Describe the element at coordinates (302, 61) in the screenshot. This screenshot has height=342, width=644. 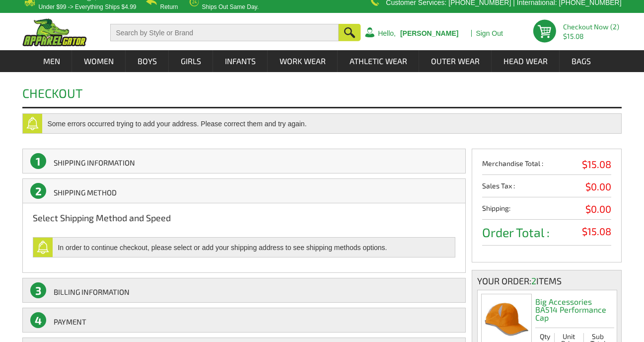
I see `a: Work Wear` at that location.